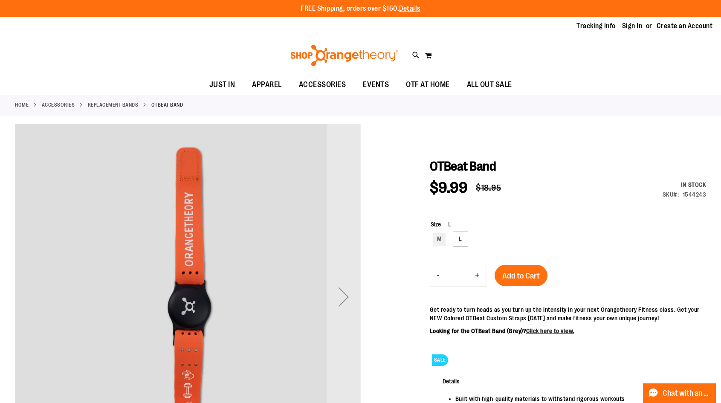 The width and height of the screenshot is (721, 403). I want to click on p: Get ready to turn heads as you turn up the intensity in your next Orangetheory Fitness class. Get..., so click(568, 314).